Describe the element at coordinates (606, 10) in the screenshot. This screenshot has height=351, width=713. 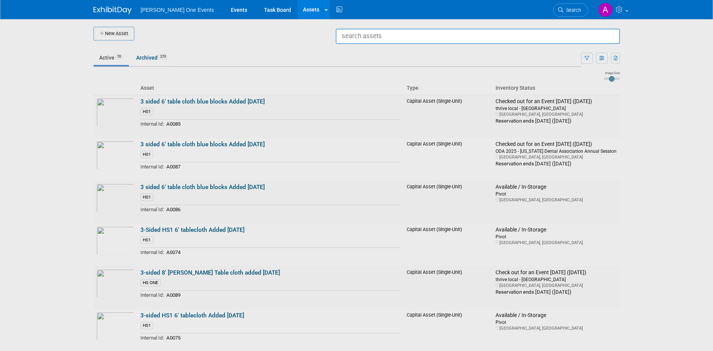
I see `img: Amanda Bartschi` at that location.